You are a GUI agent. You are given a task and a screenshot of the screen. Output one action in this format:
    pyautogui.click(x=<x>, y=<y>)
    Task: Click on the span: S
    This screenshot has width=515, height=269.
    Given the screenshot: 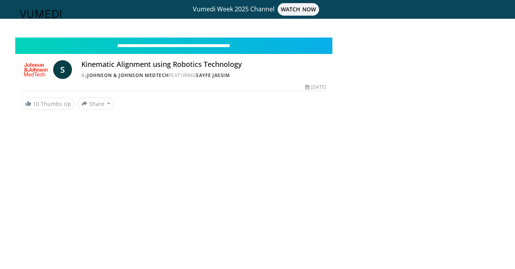 What is the action you would take?
    pyautogui.click(x=63, y=70)
    